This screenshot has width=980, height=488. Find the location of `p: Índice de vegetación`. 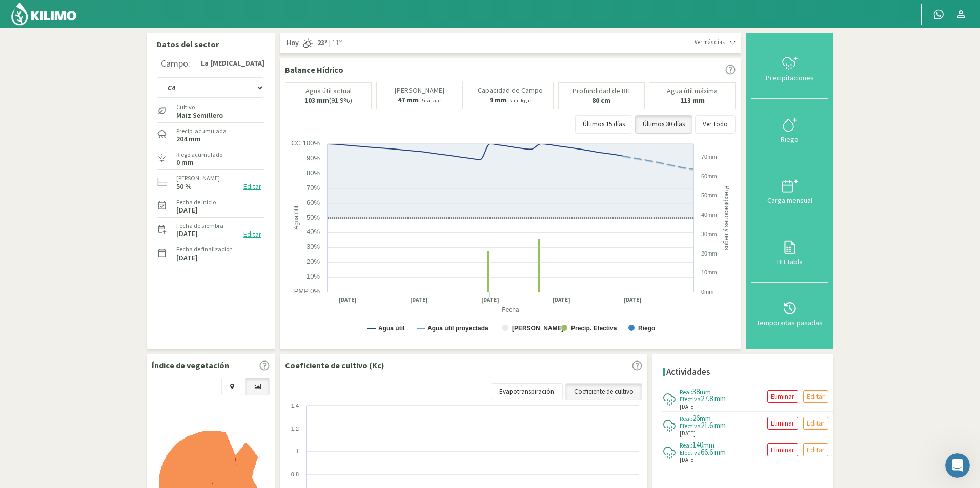

p: Índice de vegetación is located at coordinates (190, 365).